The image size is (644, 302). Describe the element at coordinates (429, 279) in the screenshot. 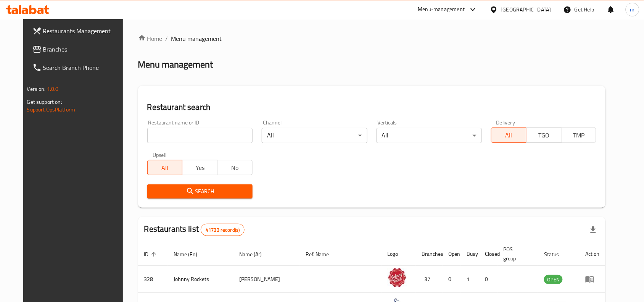

I see `td: 37` at that location.